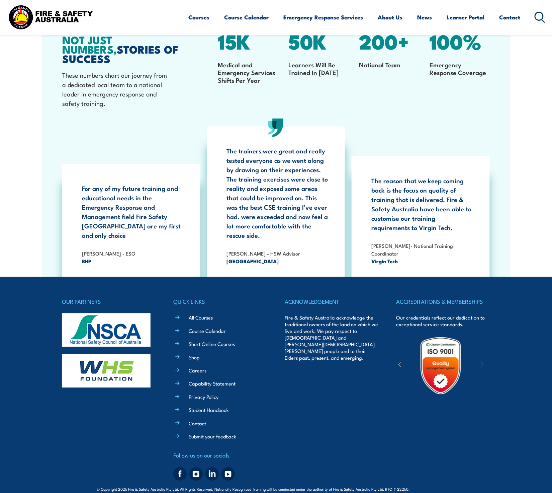 Image resolution: width=552 pixels, height=493 pixels. Describe the element at coordinates (248, 72) in the screenshot. I see `p: Medical and Emergency Services Shifts Per Year` at that location.